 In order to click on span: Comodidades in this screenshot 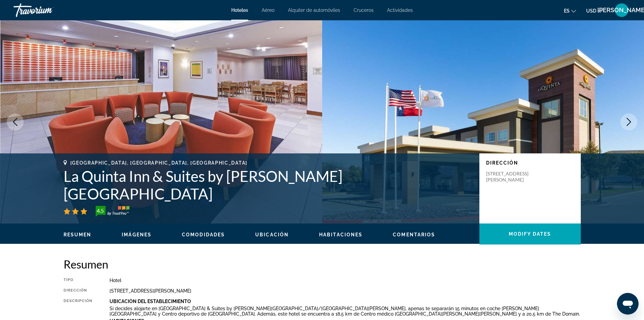, I will do `click(203, 235)`.